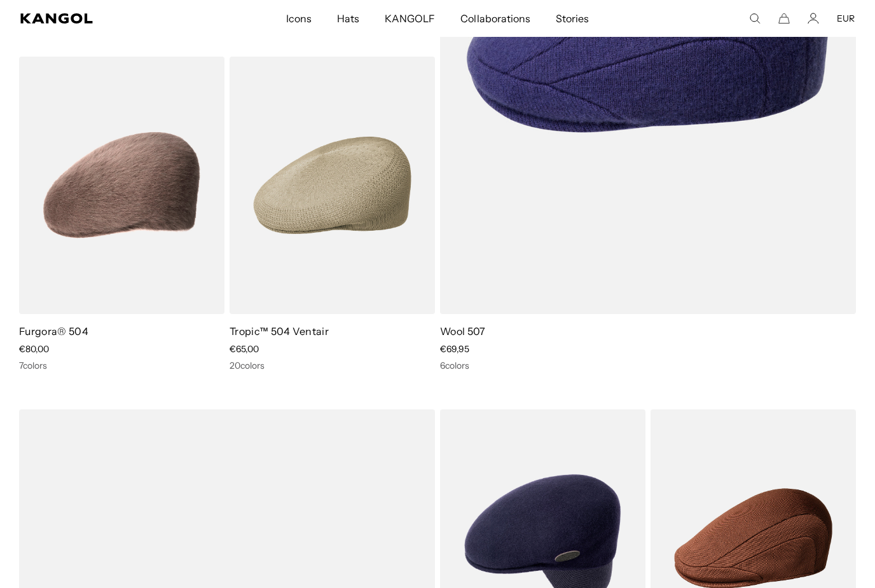  What do you see at coordinates (454, 349) in the screenshot?
I see `span: €69,95` at bounding box center [454, 349].